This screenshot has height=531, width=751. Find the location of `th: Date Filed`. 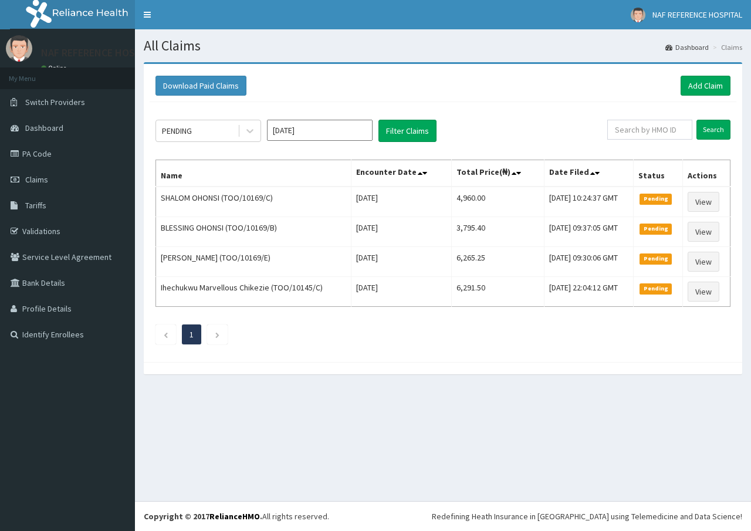

th: Date Filed is located at coordinates (589, 174).